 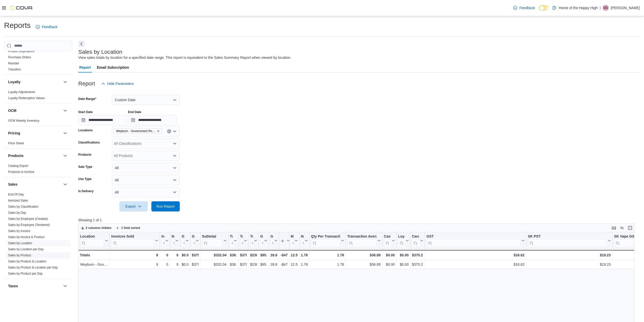 What do you see at coordinates (14, 70) in the screenshot?
I see `a: Transfers` at bounding box center [14, 70].